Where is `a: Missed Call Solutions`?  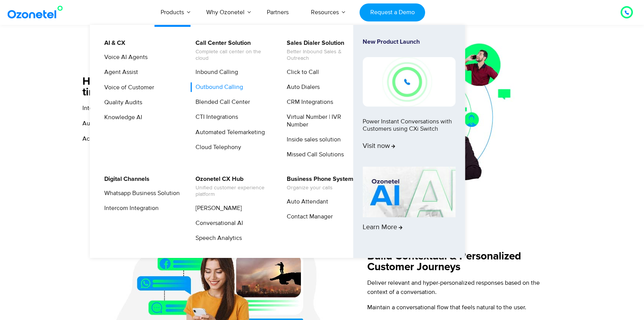 a: Missed Call Solutions is located at coordinates (313, 154).